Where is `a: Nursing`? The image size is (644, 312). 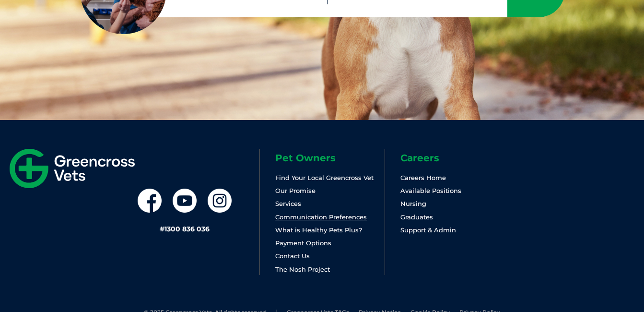
a: Nursing is located at coordinates (413, 203).